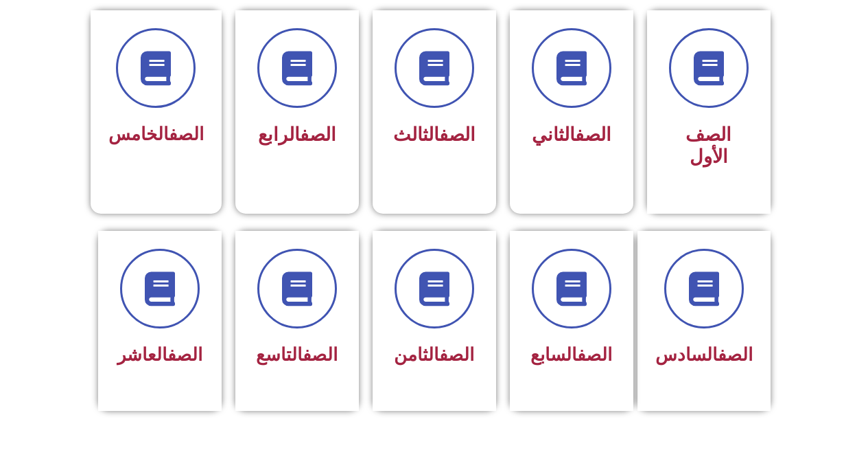 The height and width of the screenshot is (457, 868). What do you see at coordinates (571, 355) in the screenshot?
I see `span: السابع` at bounding box center [571, 355].